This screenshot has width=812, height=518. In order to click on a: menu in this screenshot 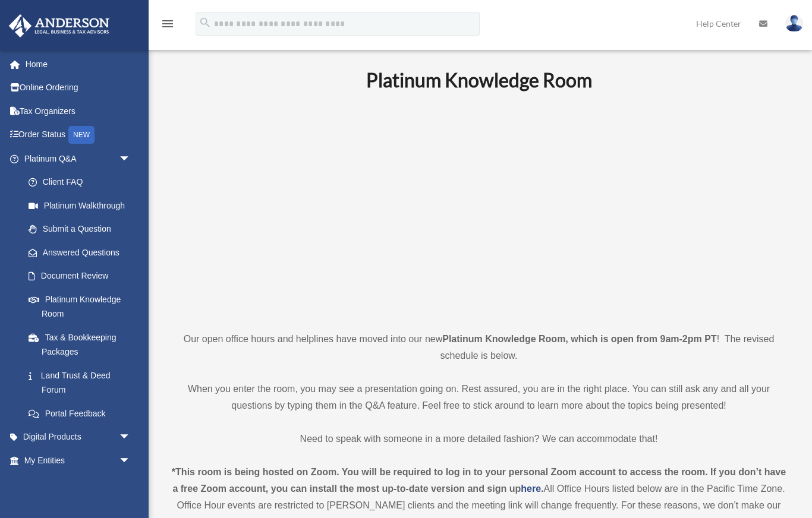, I will do `click(167, 25)`.